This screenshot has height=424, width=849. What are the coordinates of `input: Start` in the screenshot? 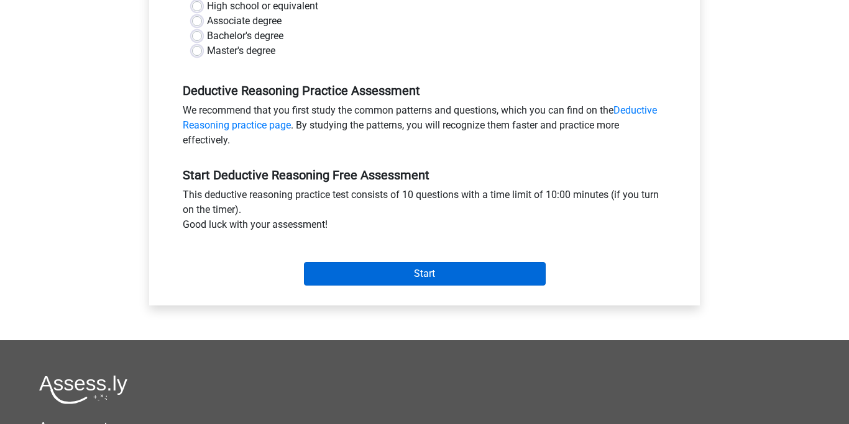 It's located at (424, 274).